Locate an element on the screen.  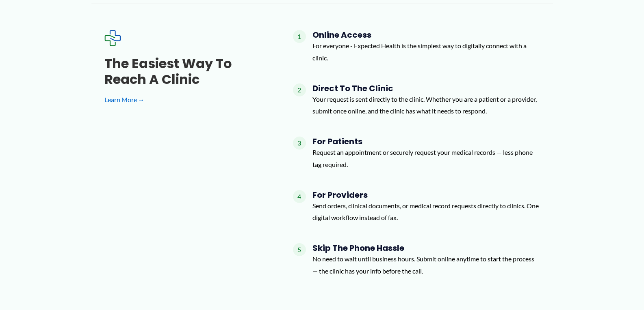
p: Your request is sent directly to the clinic. Whether you are a patient or a provider, submit once... is located at coordinates (426, 105).